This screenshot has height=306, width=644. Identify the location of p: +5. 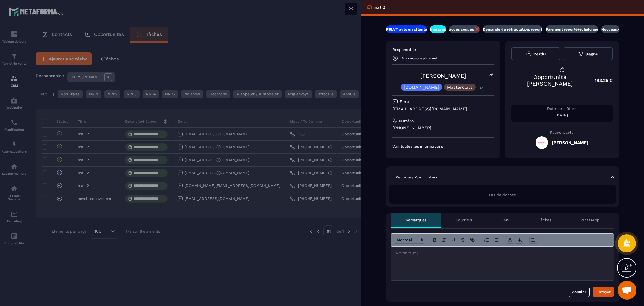
(481, 88).